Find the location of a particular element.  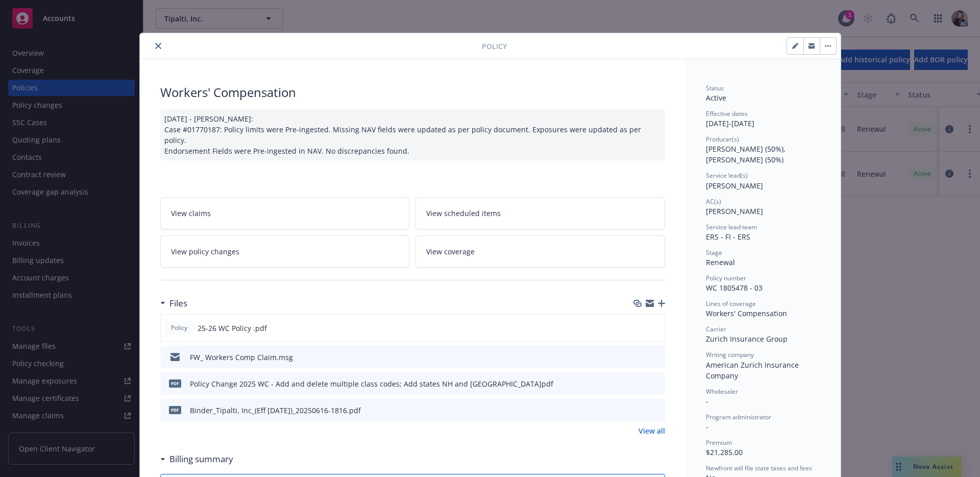

span: View policy changes is located at coordinates (205, 251).